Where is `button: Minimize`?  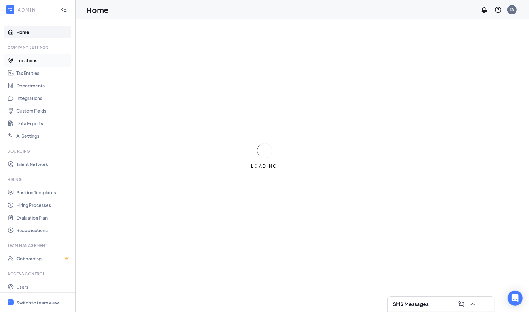
button: Minimize is located at coordinates (484, 305).